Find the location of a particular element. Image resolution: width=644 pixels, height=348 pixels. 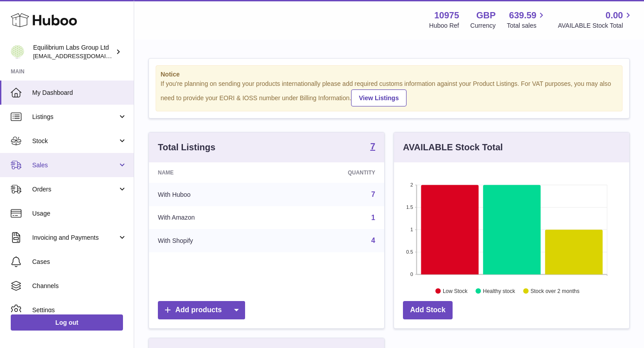

a: Add Stock is located at coordinates (428, 310).